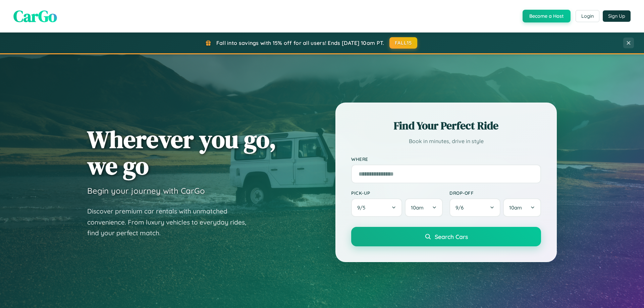 The width and height of the screenshot is (644, 308). Describe the element at coordinates (377, 208) in the screenshot. I see `button: 9/5` at that location.